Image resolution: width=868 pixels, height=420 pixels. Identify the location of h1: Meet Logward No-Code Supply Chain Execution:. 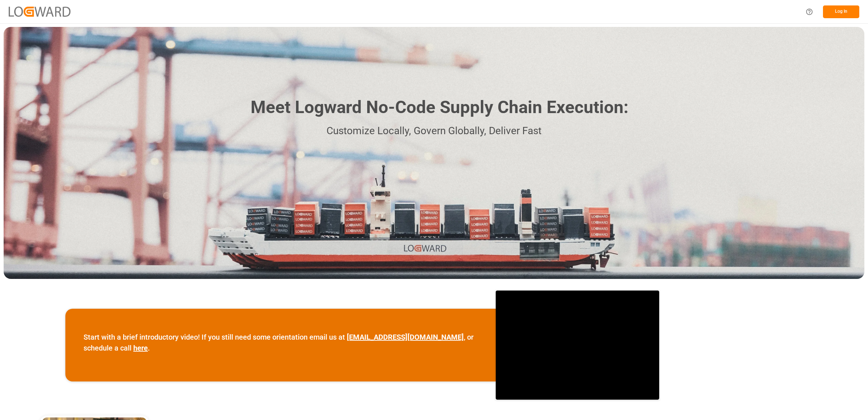
(439, 107).